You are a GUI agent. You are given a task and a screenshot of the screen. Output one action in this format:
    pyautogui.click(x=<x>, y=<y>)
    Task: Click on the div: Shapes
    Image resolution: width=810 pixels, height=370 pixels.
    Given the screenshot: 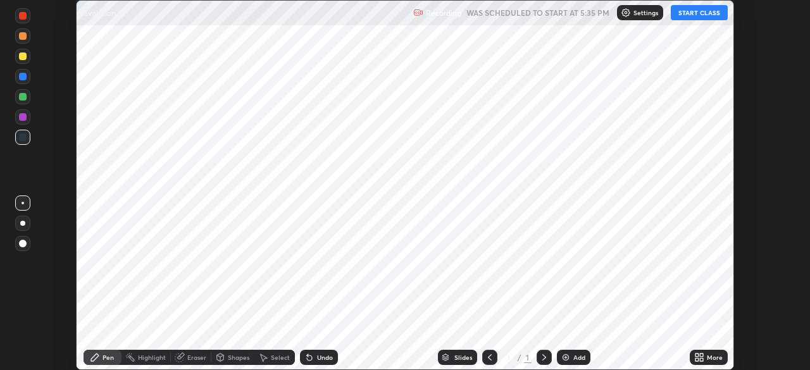 What is the action you would take?
    pyautogui.click(x=239, y=358)
    